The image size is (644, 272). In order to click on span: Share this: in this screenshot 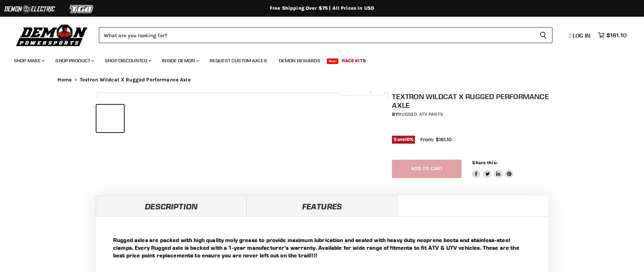, I will do `click(484, 163)`.